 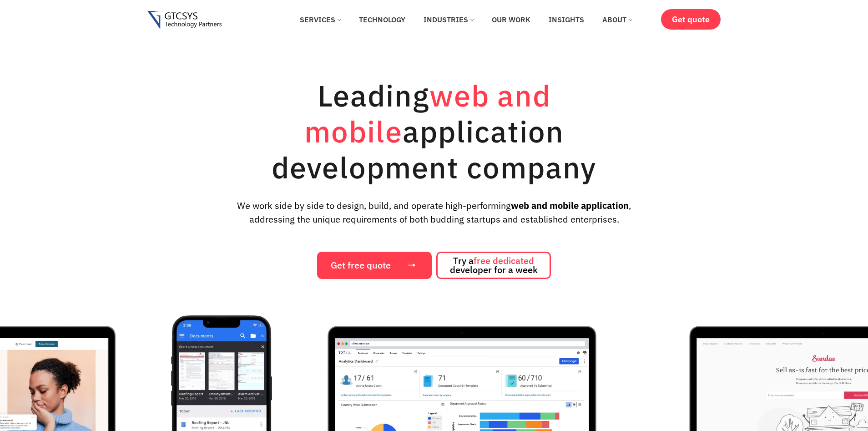 I want to click on span: web and mobile, so click(x=427, y=113).